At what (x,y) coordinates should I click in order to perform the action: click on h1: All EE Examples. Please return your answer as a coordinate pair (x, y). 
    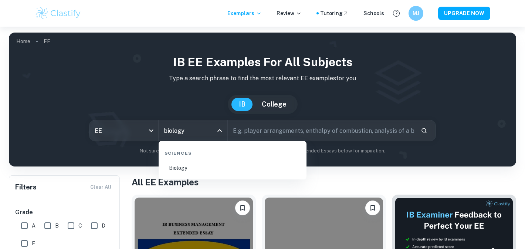
    Looking at the image, I should click on (324, 182).